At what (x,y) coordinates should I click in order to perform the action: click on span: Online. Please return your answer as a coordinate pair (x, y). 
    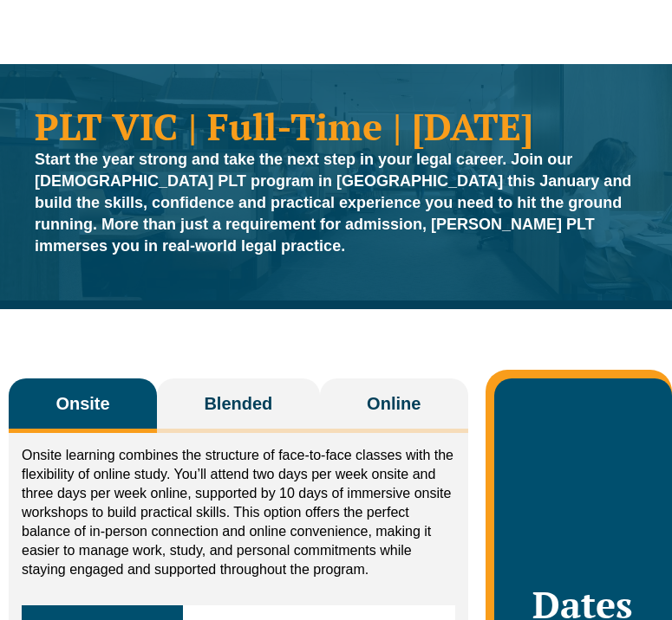
    Looking at the image, I should click on (393, 403).